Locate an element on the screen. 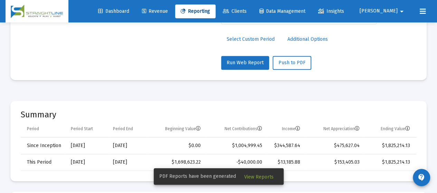  td: Column Ending Value is located at coordinates (391, 129).